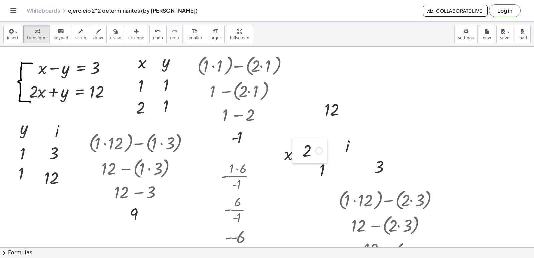  What do you see at coordinates (158, 34) in the screenshot?
I see `button: undoundo` at bounding box center [158, 34].